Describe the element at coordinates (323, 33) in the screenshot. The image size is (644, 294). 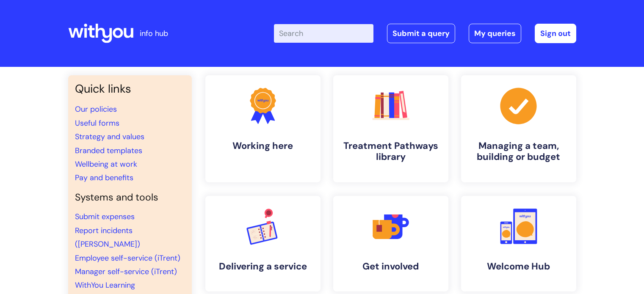
I see `input: Search` at that location.